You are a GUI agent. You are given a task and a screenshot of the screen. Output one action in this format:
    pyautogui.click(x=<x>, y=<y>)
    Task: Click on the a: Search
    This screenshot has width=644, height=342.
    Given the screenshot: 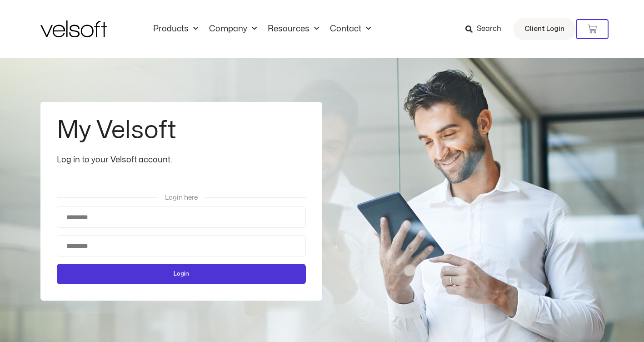 What is the action you would take?
    pyautogui.click(x=486, y=29)
    